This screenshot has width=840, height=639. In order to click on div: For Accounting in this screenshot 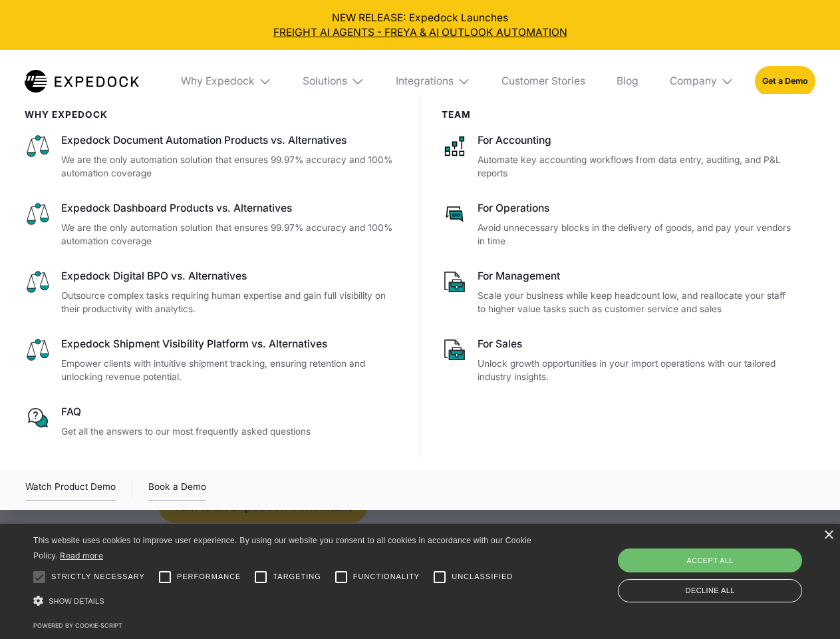, I will do `click(636, 140)`.